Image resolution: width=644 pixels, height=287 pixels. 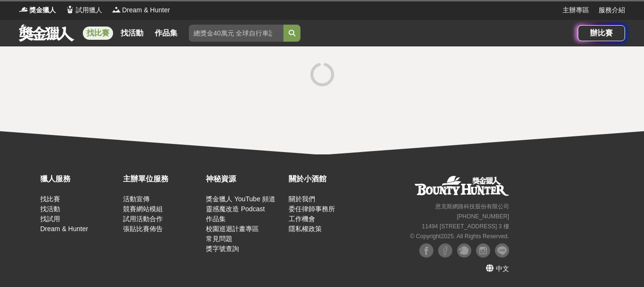 I want to click on a: 活動宣傳, so click(x=137, y=198).